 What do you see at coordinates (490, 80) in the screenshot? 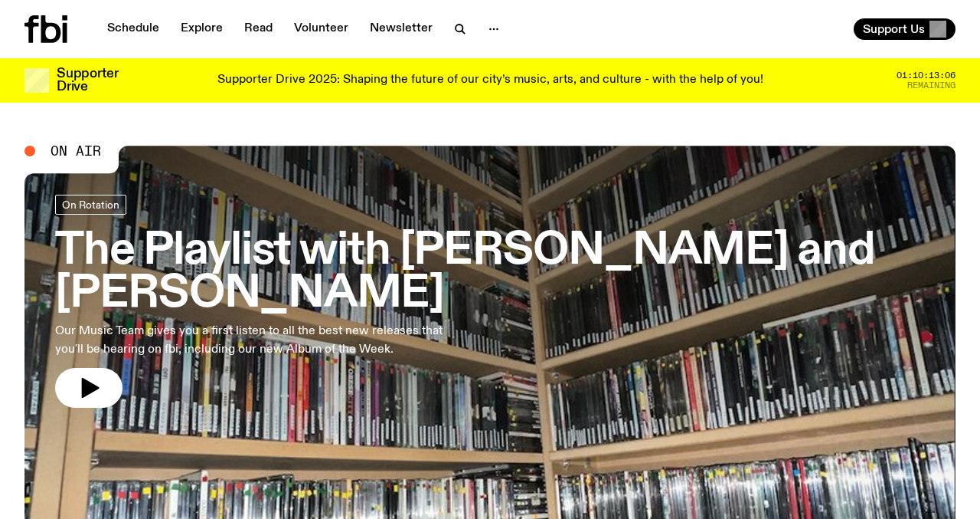
I see `p: Supporter Drive 2025: Shaping the future of our city’s music, arts, and culture - with the help o...` at bounding box center [490, 80].